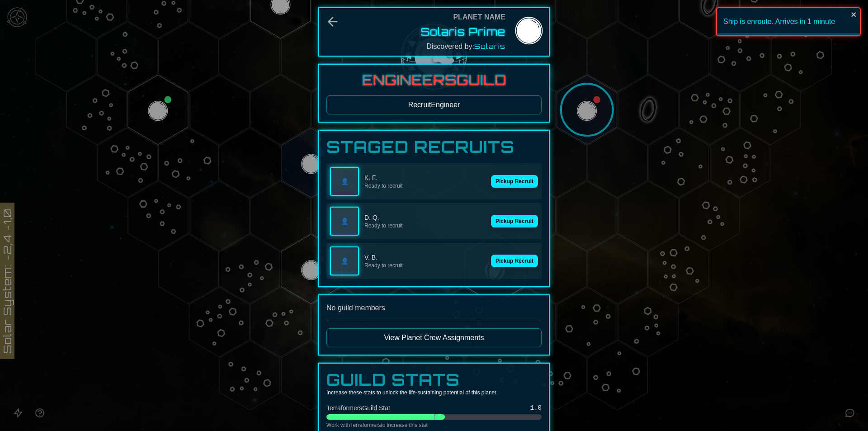 This screenshot has width=868, height=431. What do you see at coordinates (854, 15) in the screenshot?
I see `button: close` at bounding box center [854, 15].